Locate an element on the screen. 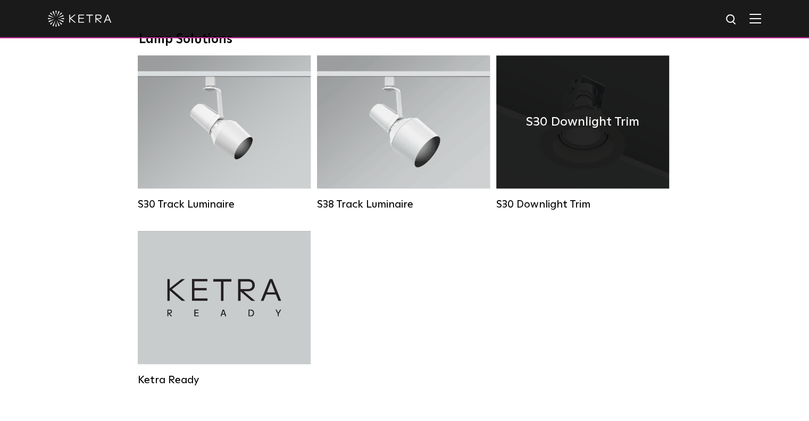  div: S30 Track Luminaire is located at coordinates (224, 204).